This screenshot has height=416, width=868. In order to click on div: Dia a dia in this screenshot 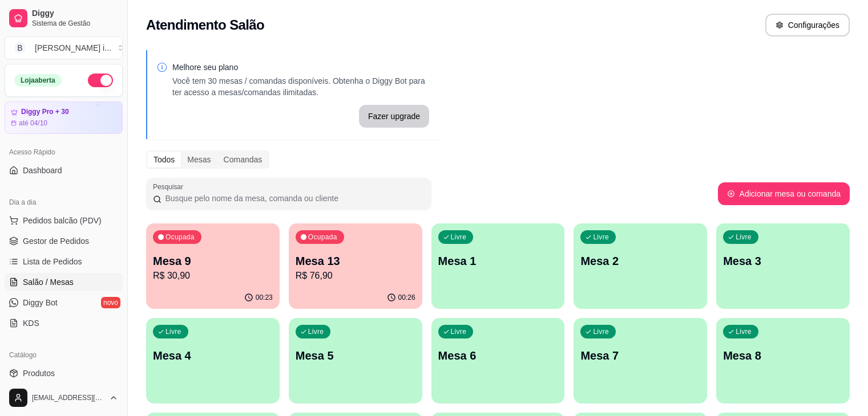, I will do `click(64, 202)`.